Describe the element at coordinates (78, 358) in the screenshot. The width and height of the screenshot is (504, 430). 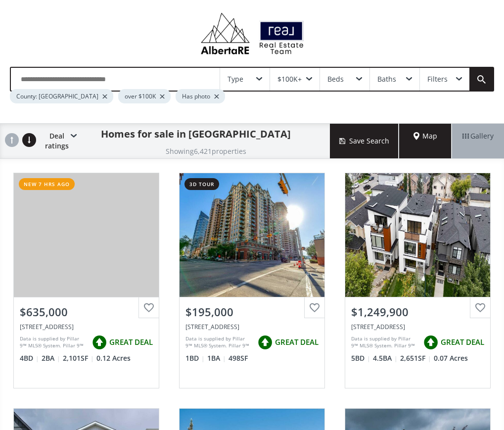
I see `span: 2,101 SF` at that location.